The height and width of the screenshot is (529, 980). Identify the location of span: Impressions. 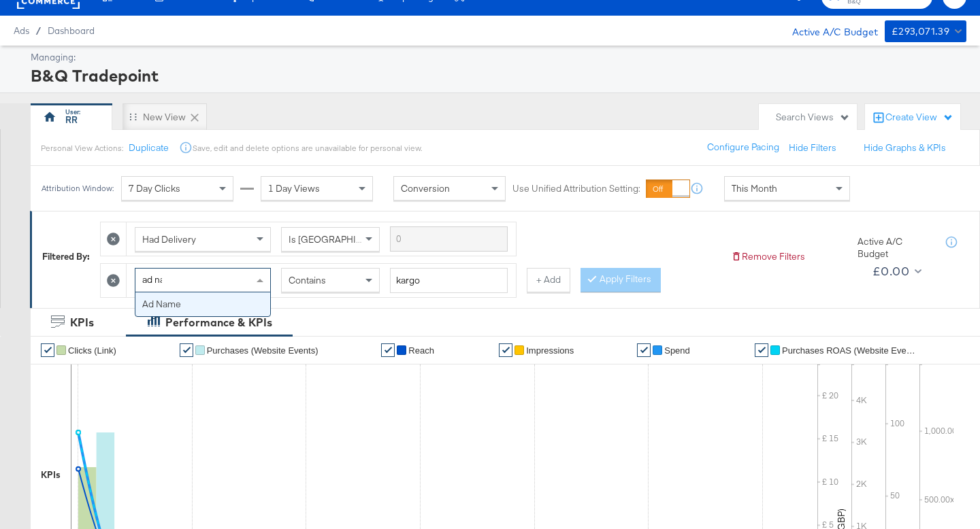
(549, 350).